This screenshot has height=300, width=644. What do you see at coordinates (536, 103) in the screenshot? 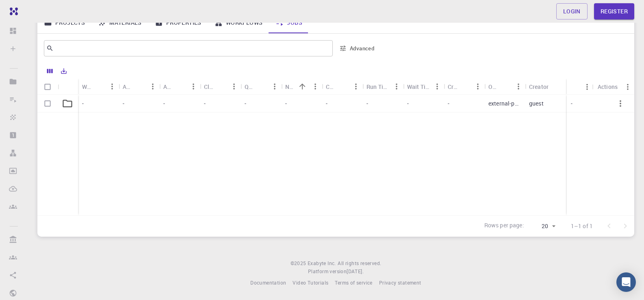
I see `p: guest` at bounding box center [536, 103].